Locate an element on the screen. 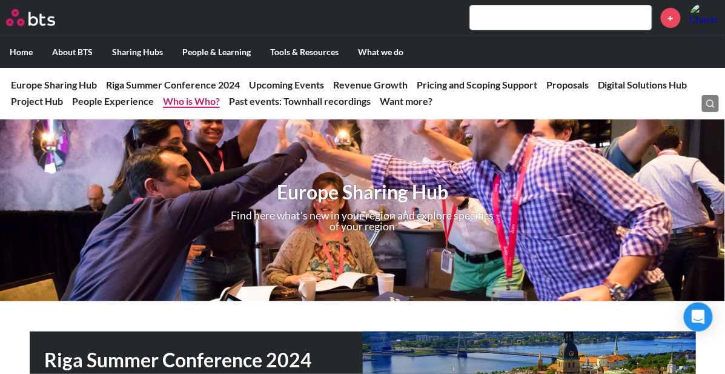 The height and width of the screenshot is (374, 725). label: What we do is located at coordinates (380, 52).